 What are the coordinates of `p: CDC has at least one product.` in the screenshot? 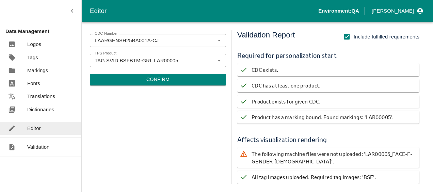 It's located at (286, 86).